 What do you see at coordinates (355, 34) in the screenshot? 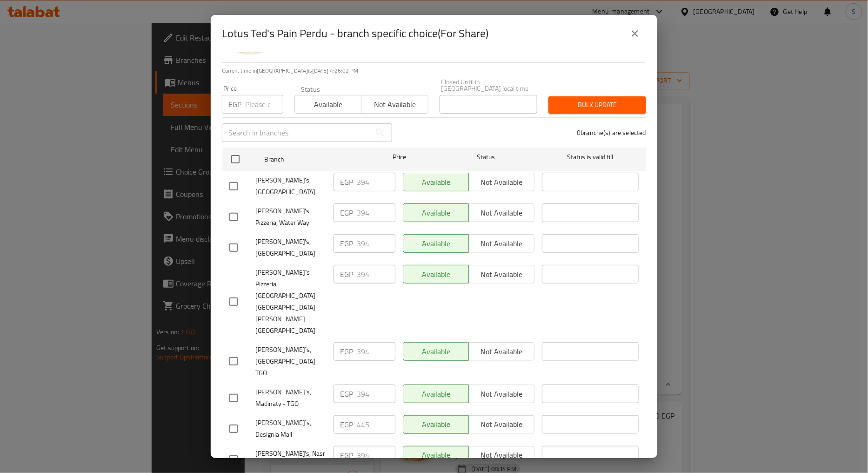
I see `h2: Lotus Ted's Pain Perdu - branch specific choice(For Share)` at bounding box center [355, 34].